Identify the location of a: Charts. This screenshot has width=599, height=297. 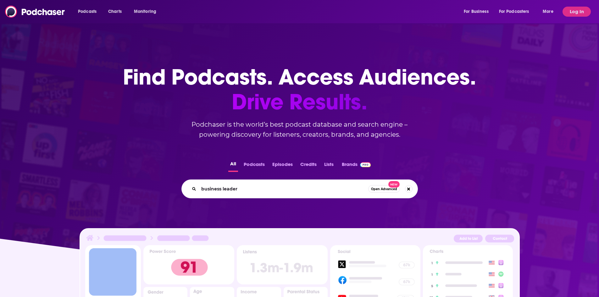
(115, 12).